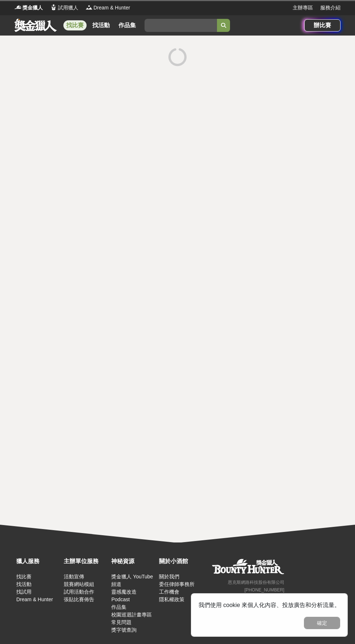 This screenshot has width=355, height=644. I want to click on a: 隱私權政策, so click(172, 599).